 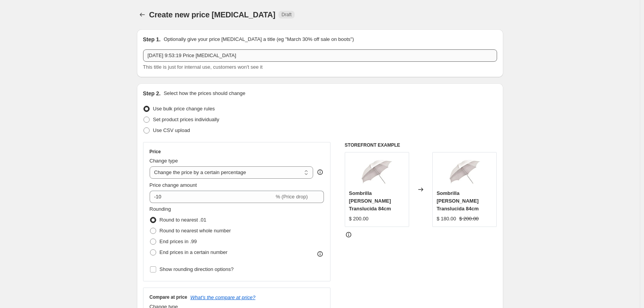 What do you see at coordinates (446, 219) in the screenshot?
I see `div: $ 180.00` at bounding box center [446, 219].